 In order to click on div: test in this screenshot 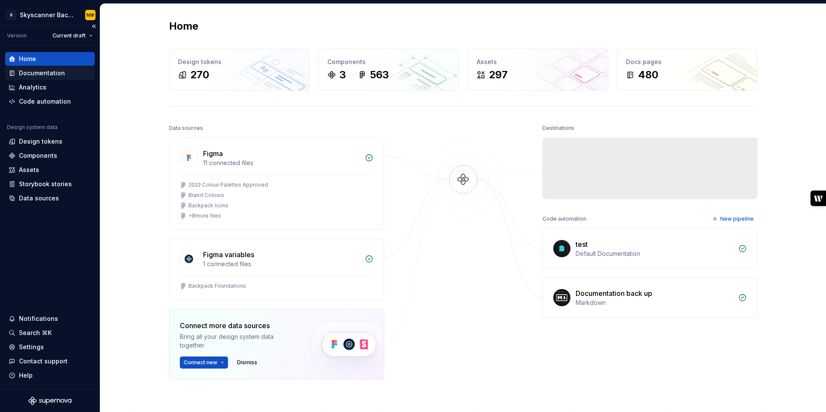, I will do `click(581, 244)`.